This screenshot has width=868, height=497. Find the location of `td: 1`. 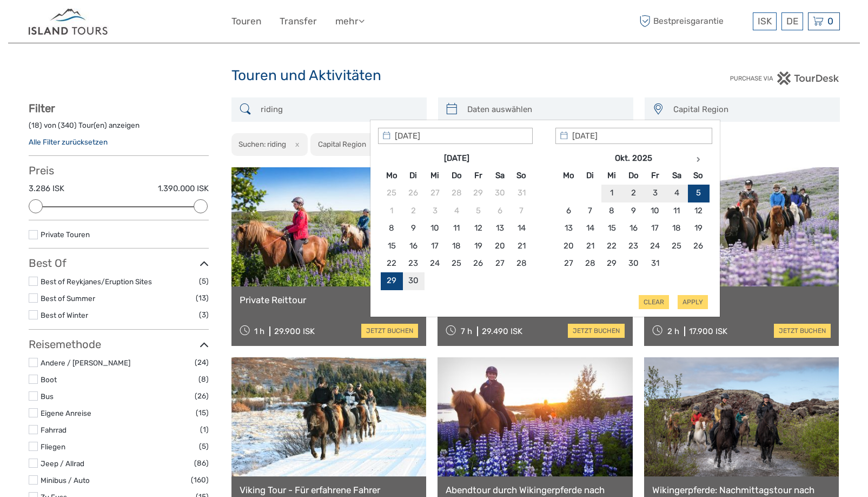

td: 1 is located at coordinates (612, 194).